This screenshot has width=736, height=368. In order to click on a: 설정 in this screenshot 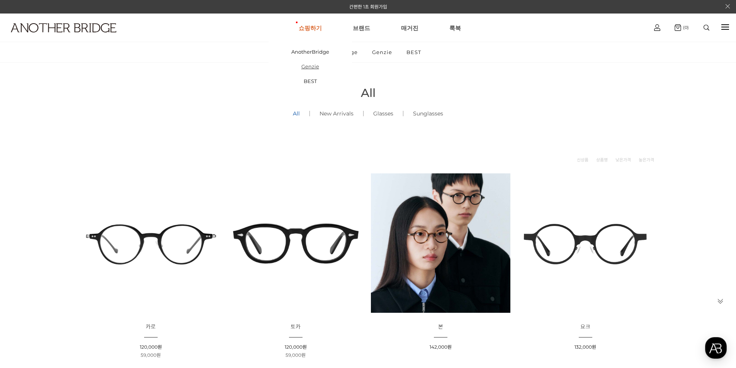, I will do `click(124, 255)`.